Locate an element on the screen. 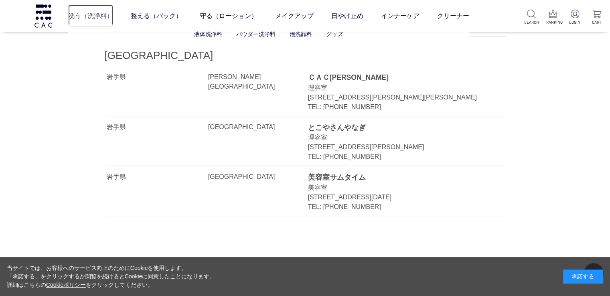  a: LOGIN is located at coordinates (575, 17).